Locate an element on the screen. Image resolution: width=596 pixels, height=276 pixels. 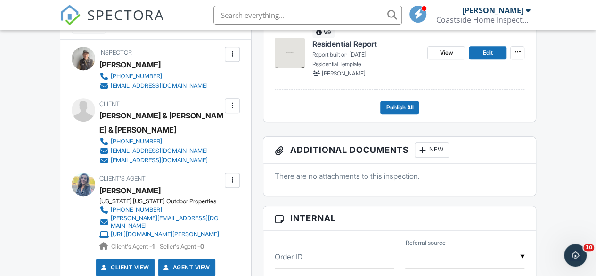
a: Client View is located at coordinates (124, 267).